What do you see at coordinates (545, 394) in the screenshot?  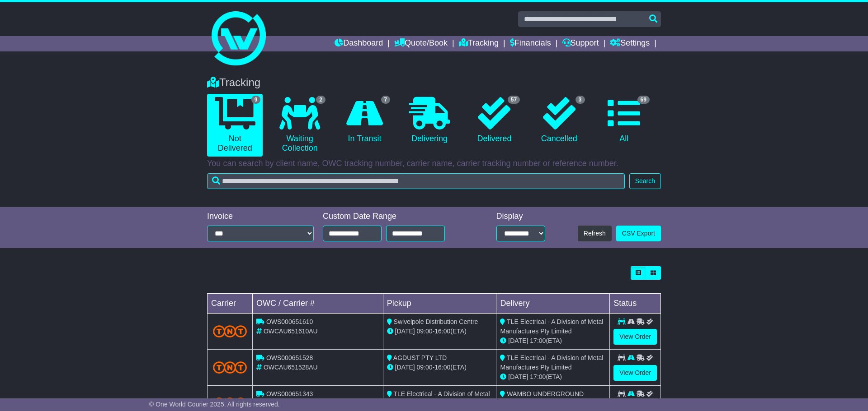 I see `span: WAMBO UNDERGROUND` at bounding box center [545, 394].